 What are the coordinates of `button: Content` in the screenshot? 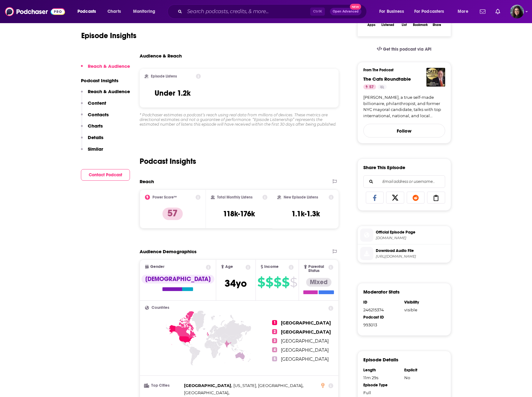 It's located at (93, 106).